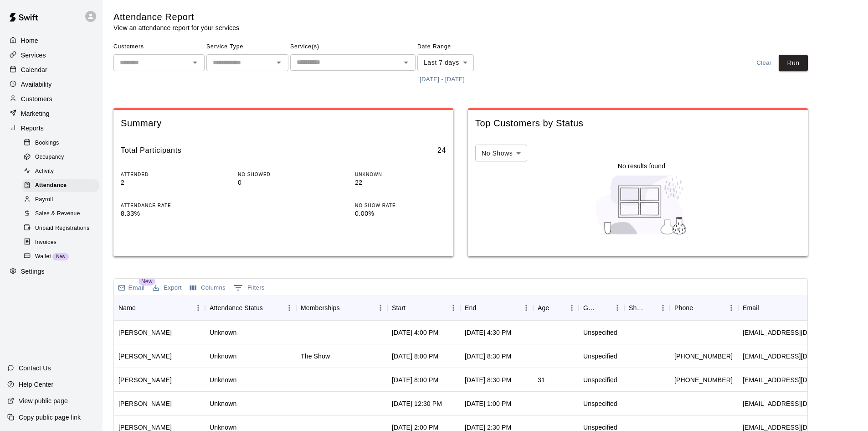 This screenshot has width=868, height=431. I want to click on p: Services, so click(33, 55).